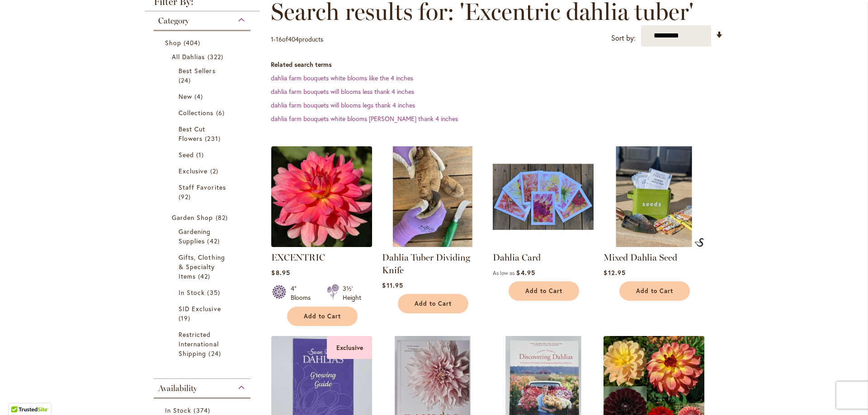 This screenshot has width=868, height=415. Describe the element at coordinates (186, 155) in the screenshot. I see `span: Seed` at that location.